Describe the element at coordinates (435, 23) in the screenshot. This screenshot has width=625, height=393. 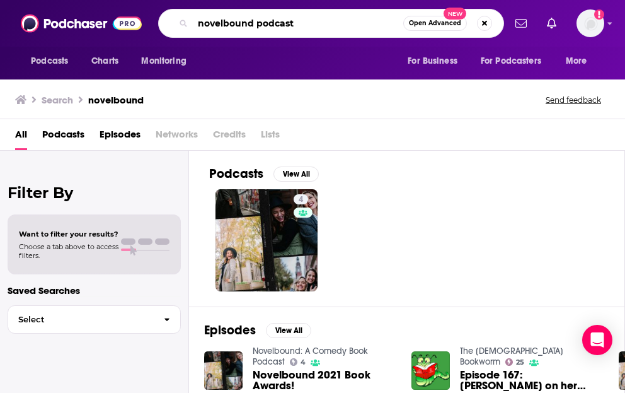
I see `span: Open Advanced` at that location.